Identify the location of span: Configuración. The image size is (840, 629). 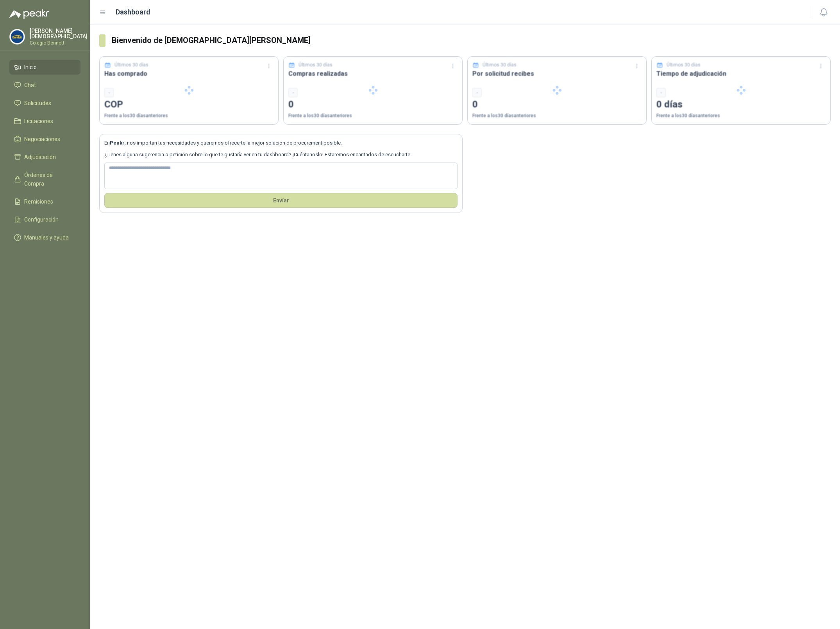
(41, 220).